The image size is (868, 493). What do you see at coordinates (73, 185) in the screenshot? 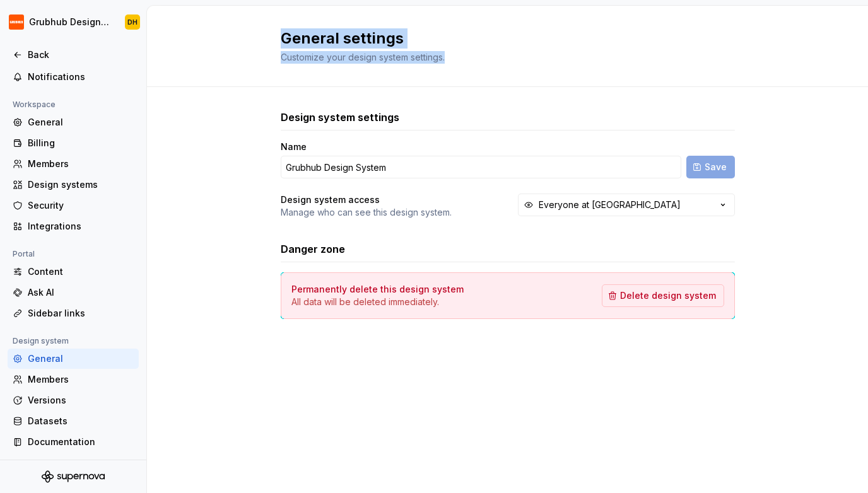
I see `a: Design systems` at bounding box center [73, 185].